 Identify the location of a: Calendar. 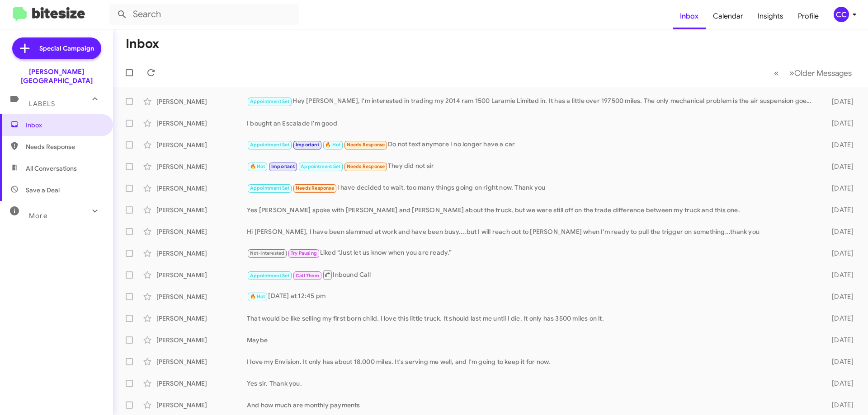
(728, 16).